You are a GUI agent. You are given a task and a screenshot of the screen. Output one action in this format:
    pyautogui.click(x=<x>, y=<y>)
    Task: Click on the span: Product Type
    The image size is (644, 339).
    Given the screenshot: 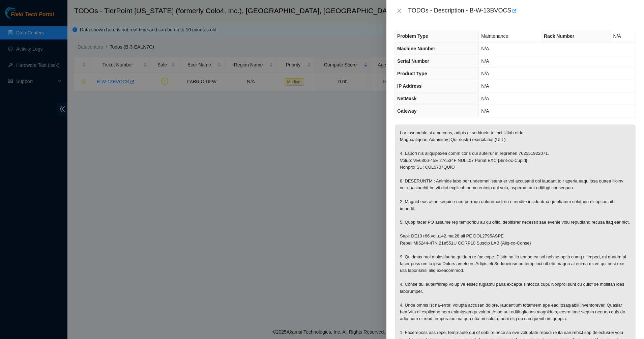 What is the action you would take?
    pyautogui.click(x=412, y=73)
    